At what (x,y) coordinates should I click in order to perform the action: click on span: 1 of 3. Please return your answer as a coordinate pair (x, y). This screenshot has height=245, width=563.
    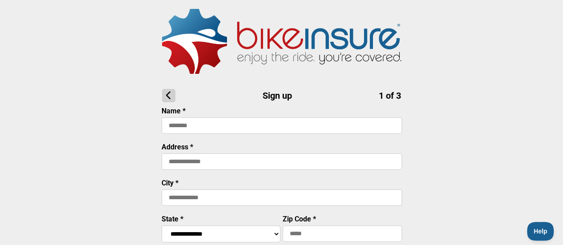
    Looking at the image, I should click on (390, 96).